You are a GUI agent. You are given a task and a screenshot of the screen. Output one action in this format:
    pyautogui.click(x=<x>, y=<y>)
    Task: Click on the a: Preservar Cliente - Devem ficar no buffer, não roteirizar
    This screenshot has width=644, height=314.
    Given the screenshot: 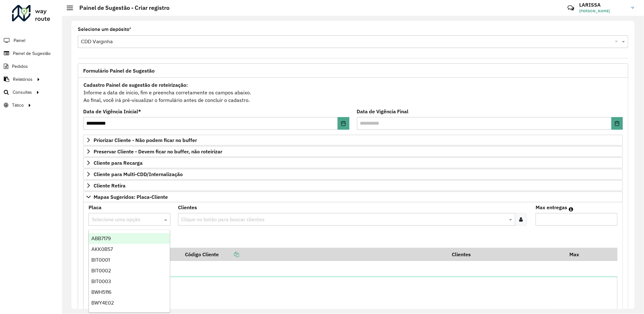 What is the action you would take?
    pyautogui.click(x=353, y=151)
    